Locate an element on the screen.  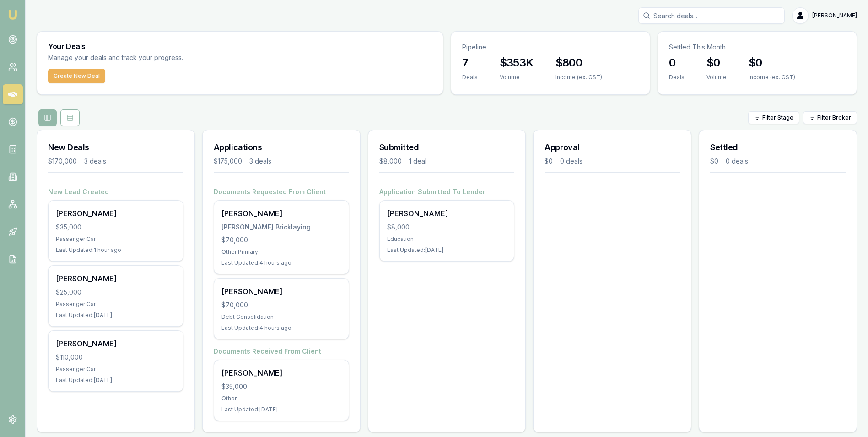
div: Last Updated: 1 hour ago is located at coordinates (116, 250).